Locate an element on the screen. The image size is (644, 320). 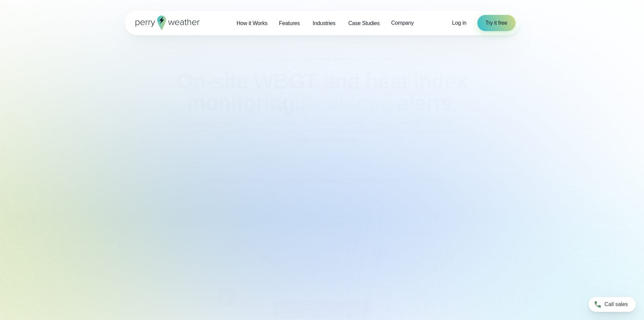
span: Case Studies is located at coordinates (364, 23).